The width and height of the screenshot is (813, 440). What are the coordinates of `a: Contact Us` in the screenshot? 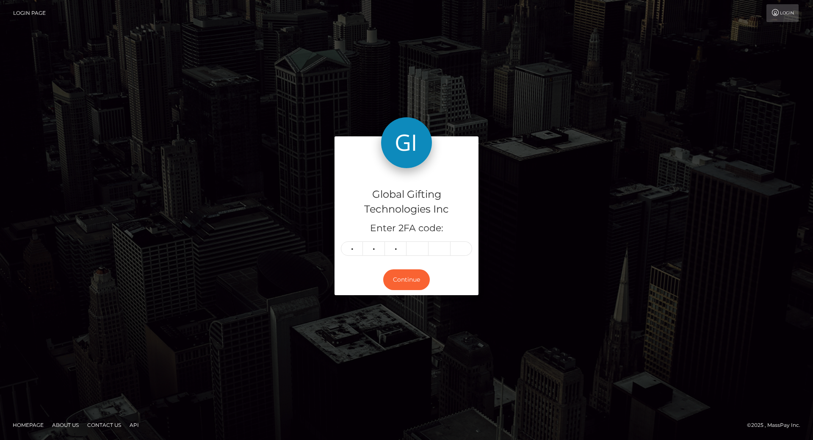 It's located at (104, 425).